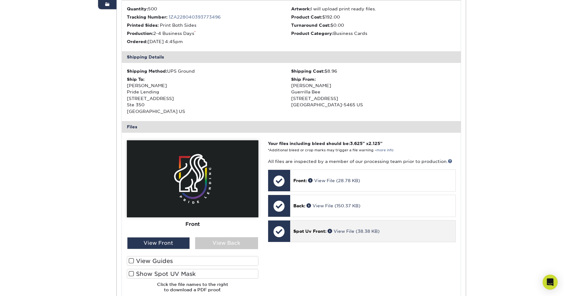 This screenshot has height=296, width=564. What do you see at coordinates (551, 283) in the screenshot?
I see `div: Open Intercom Messenger` at bounding box center [551, 283].